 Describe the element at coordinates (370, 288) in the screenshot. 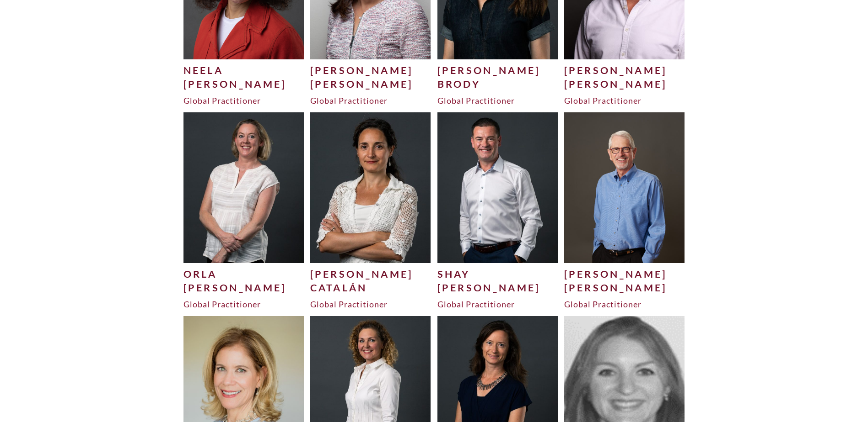

I see `div: Catalán` at that location.